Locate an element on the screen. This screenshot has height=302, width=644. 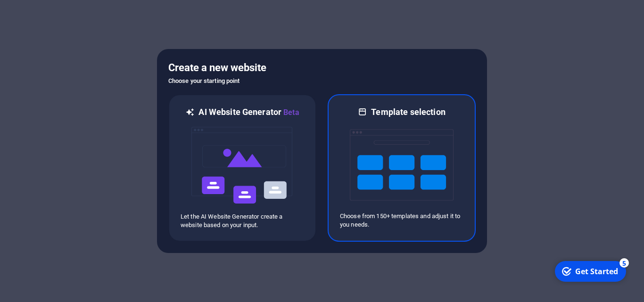
h5: Create a new website is located at coordinates (322, 68).